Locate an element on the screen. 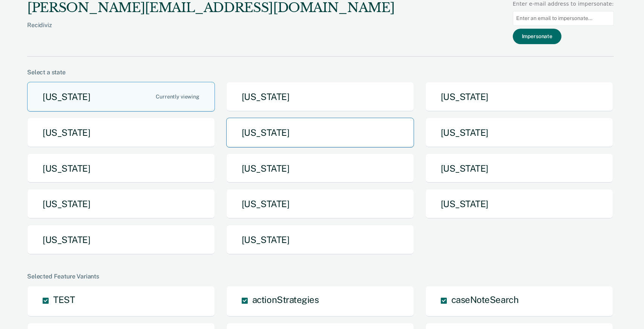 The image size is (644, 329). div: Selected Feature Variants is located at coordinates (321, 276).